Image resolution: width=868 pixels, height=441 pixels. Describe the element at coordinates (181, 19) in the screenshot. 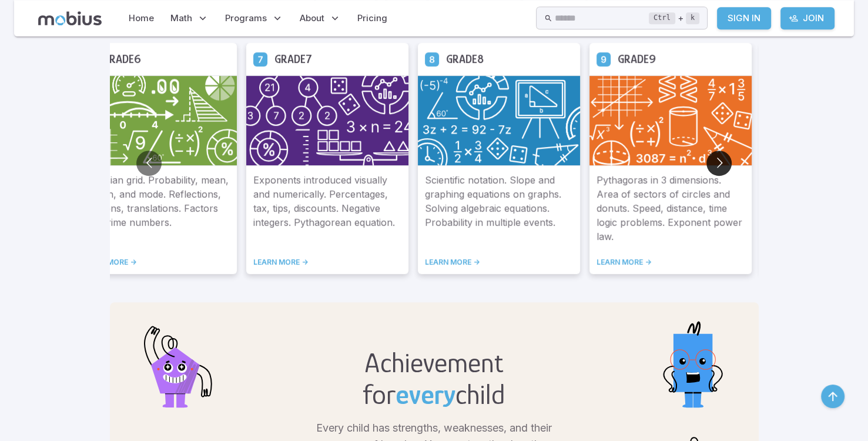

I see `span: Math` at that location.